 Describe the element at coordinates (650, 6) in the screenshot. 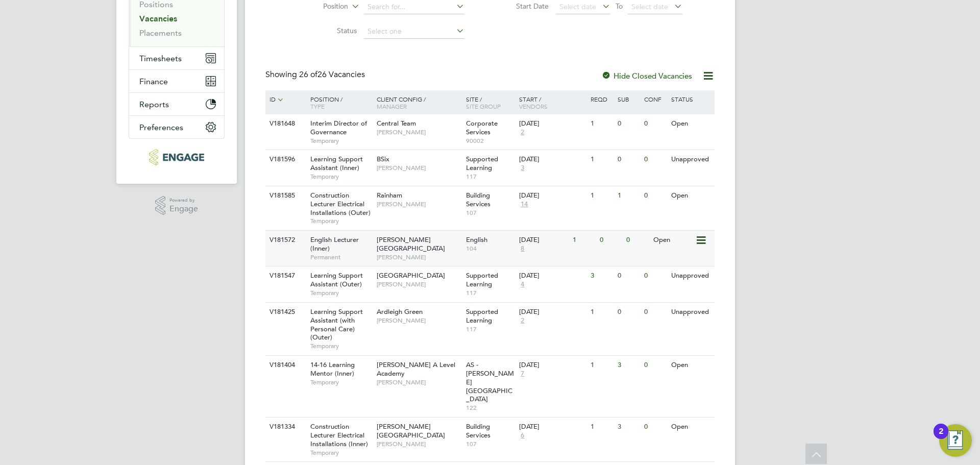

I see `span: Select date` at that location.